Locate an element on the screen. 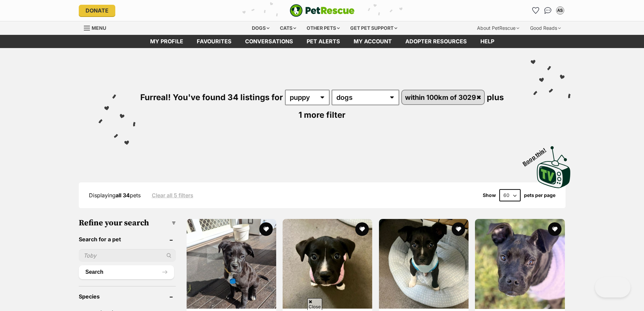 Image resolution: width=644 pixels, height=311 pixels. span: Displaying pets is located at coordinates (114, 195).